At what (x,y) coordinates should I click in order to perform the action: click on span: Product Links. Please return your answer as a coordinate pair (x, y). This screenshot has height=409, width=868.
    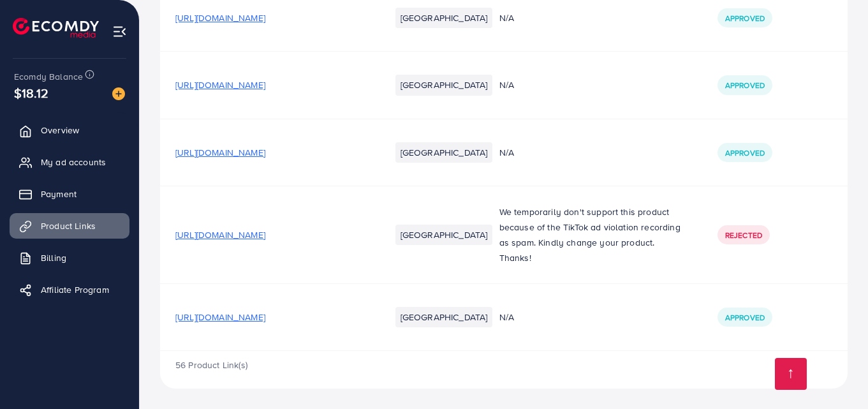
    Looking at the image, I should click on (68, 226).